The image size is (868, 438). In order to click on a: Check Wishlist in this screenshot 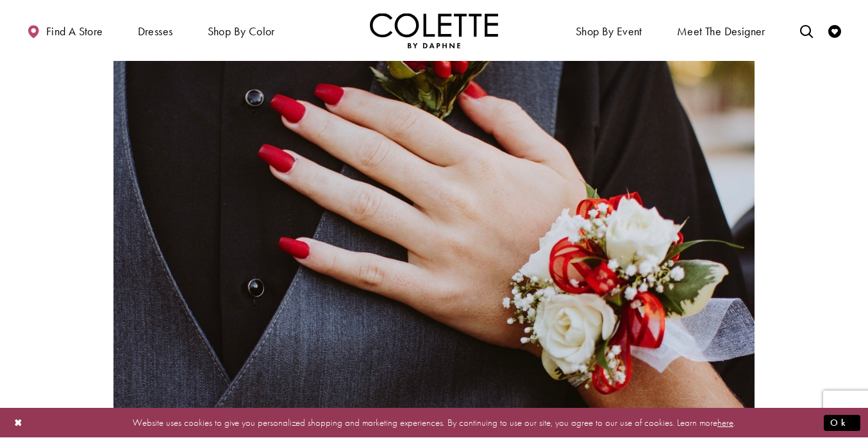, I will do `click(834, 30)`.